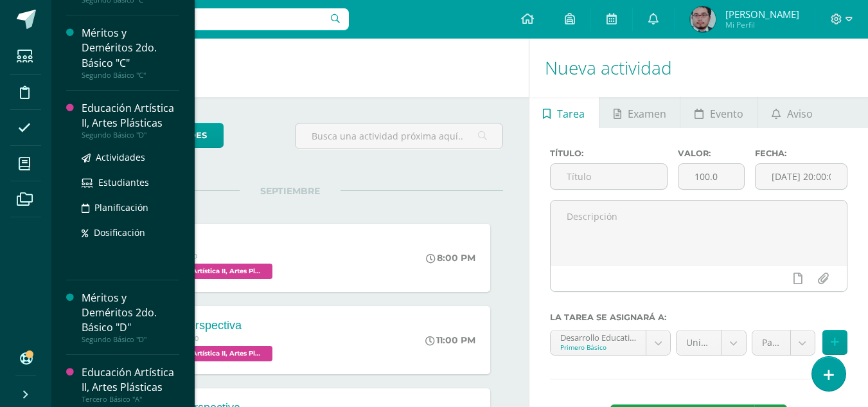 Image resolution: width=868 pixels, height=407 pixels. What do you see at coordinates (703, 20) in the screenshot?
I see `img: c79a8ee83a32926c67f9bb364e6b58c4.png` at bounding box center [703, 20].